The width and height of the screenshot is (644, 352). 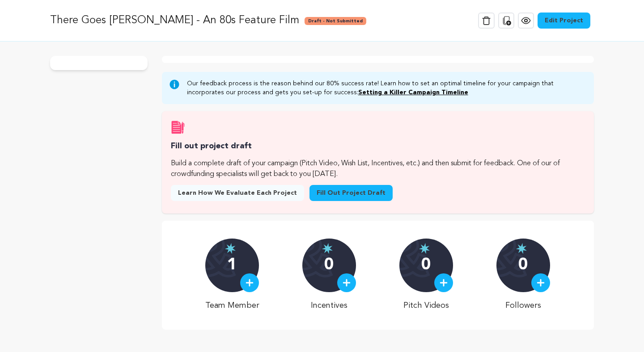 What do you see at coordinates (231, 265) in the screenshot?
I see `p: 1` at bounding box center [231, 265].